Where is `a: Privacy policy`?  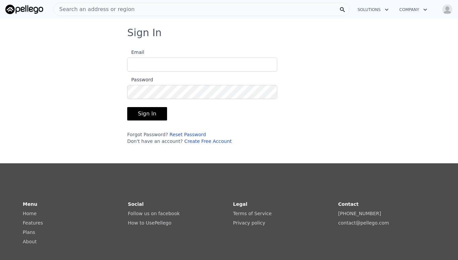
a: Privacy policy is located at coordinates (249, 223).